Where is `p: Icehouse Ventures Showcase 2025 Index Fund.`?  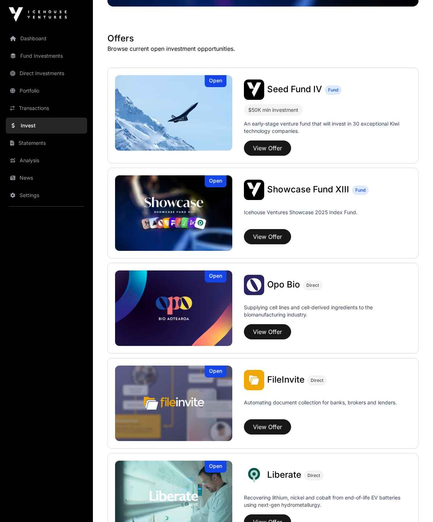 p: Icehouse Ventures Showcase 2025 Index Fund. is located at coordinates (301, 212).